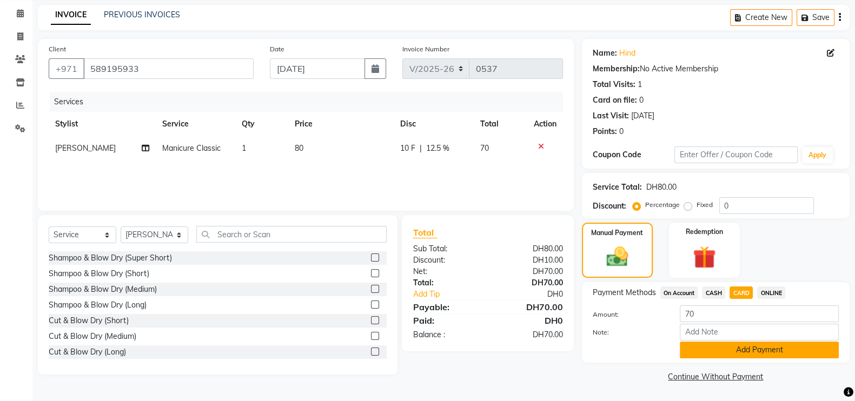 The image size is (855, 401). Describe the element at coordinates (89, 321) in the screenshot. I see `div: Cut & Blow Dry (Short)` at that location.